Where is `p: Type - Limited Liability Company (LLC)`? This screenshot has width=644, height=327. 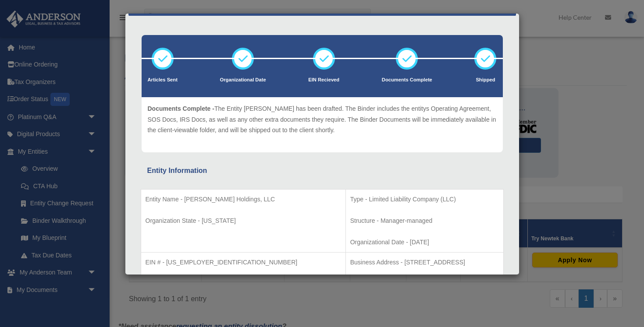 p: Type - Limited Liability Company (LLC) is located at coordinates (424, 199).